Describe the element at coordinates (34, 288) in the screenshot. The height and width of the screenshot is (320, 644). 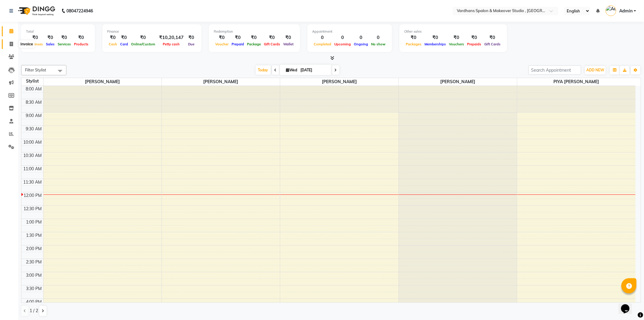
I see `div: 3:30 PM` at that location.